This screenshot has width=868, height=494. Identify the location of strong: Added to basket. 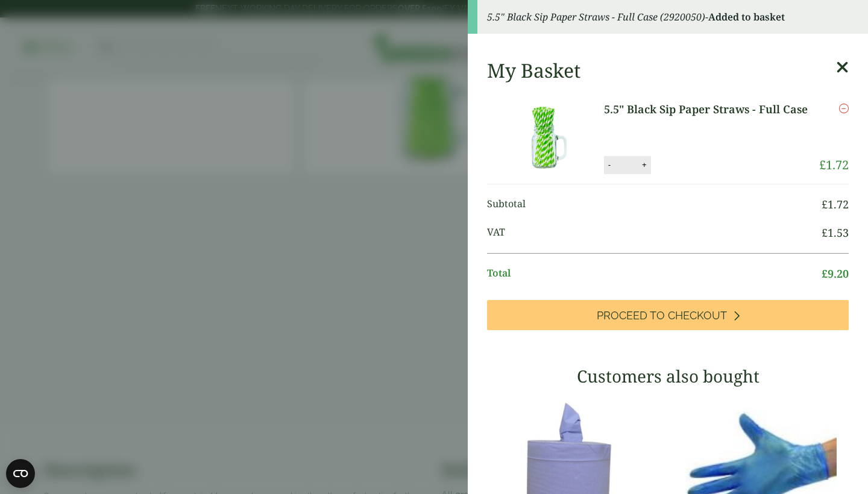
(746, 17).